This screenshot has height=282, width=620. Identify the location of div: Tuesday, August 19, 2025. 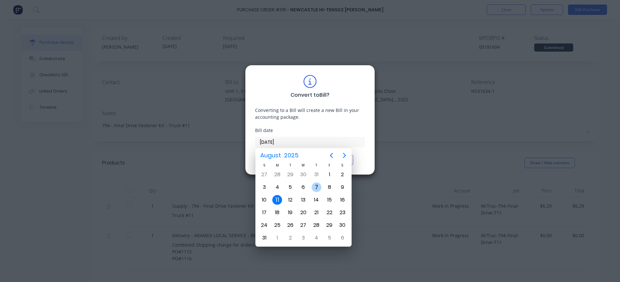
(290, 213).